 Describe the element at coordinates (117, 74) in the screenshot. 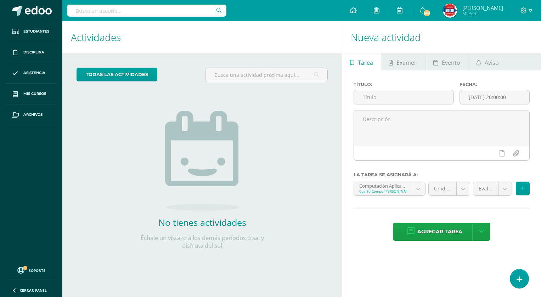

I see `a: todas las Actividades` at that location.